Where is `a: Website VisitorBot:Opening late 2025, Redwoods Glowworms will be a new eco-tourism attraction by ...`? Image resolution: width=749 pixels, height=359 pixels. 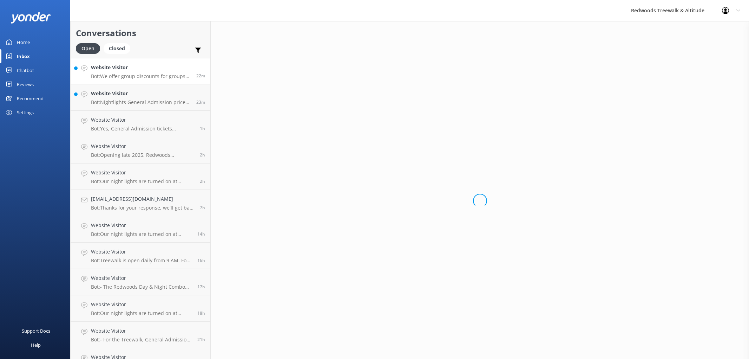
a: Website VisitorBot:Opening late 2025, Redwoods Glowworms will be a new eco-tourism attraction by ... is located at coordinates (140, 150).